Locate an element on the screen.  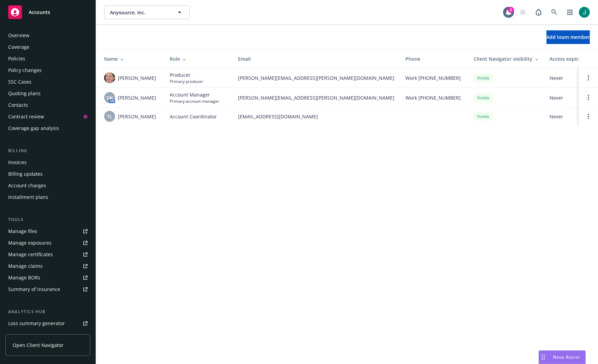
div: SSC Cases is located at coordinates (20, 82).